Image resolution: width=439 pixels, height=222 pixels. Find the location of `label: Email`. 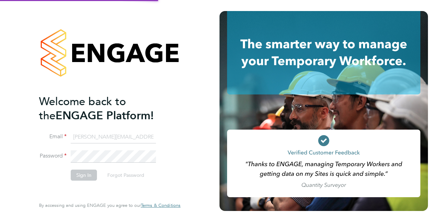

label: Email is located at coordinates (53, 137).